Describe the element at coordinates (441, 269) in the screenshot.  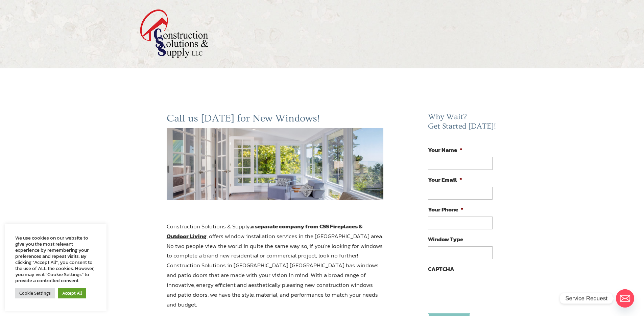
I see `label: CAPTCHA` at that location.